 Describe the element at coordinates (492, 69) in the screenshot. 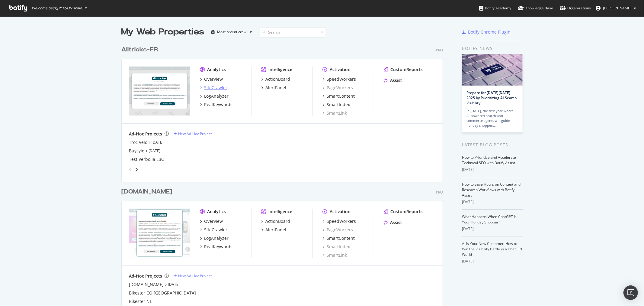

I see `img: Prepare for Black Friday 2025 by Prioritizing AI Search Visibility` at that location.